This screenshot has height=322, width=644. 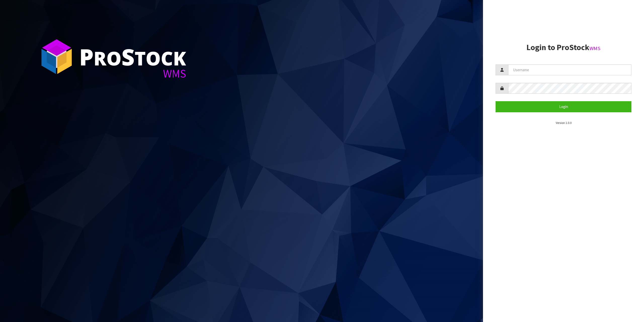 What do you see at coordinates (128, 56) in the screenshot?
I see `span: S` at bounding box center [128, 56].